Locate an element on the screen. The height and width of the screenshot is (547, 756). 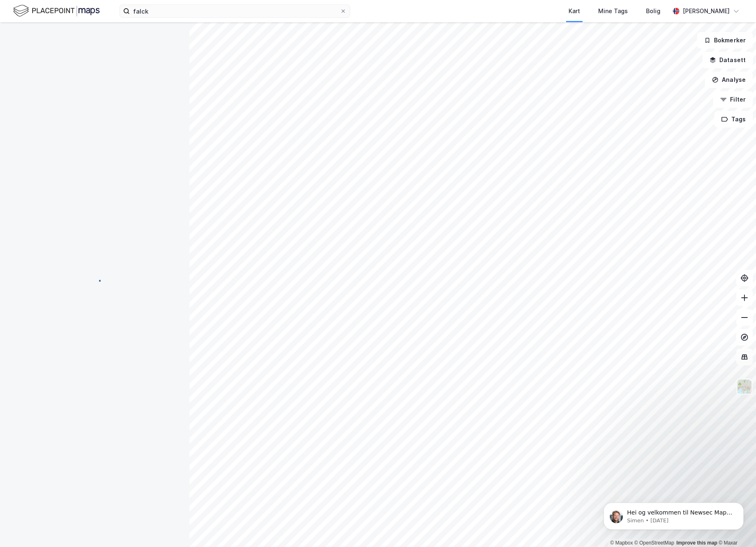
div: message notification from Simen, 5d ago. Hei og velkommen til Newsec Maps, Christian Om det er du... is located at coordinates (82, 31).